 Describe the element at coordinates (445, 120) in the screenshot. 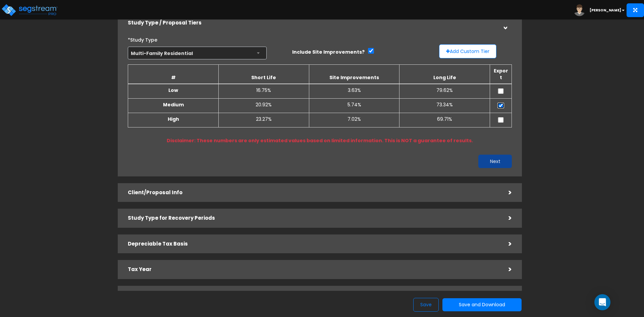

I see `td: 69.71%` at that location.